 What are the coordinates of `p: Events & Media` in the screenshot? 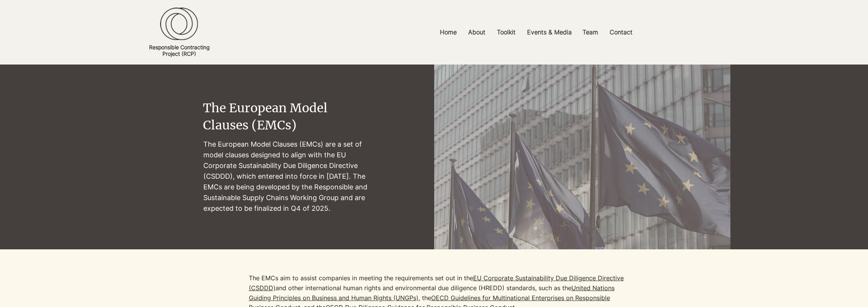 It's located at (549, 32).